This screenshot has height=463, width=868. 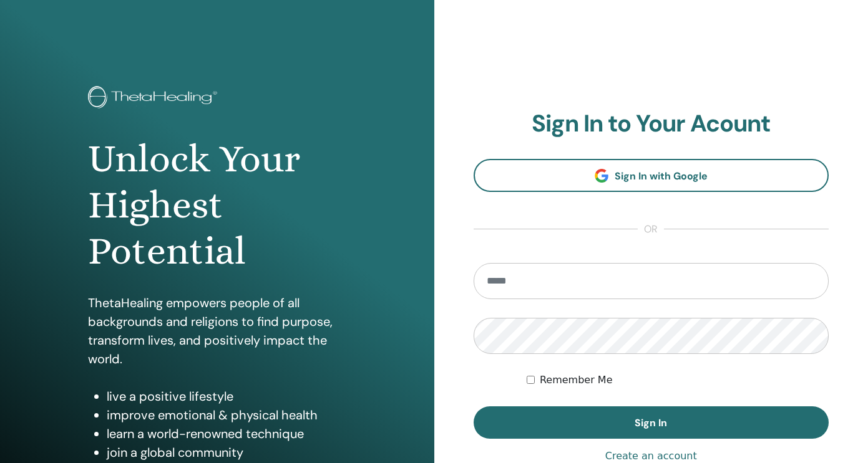 I want to click on h1: Unlock Your Highest Potential, so click(x=217, y=205).